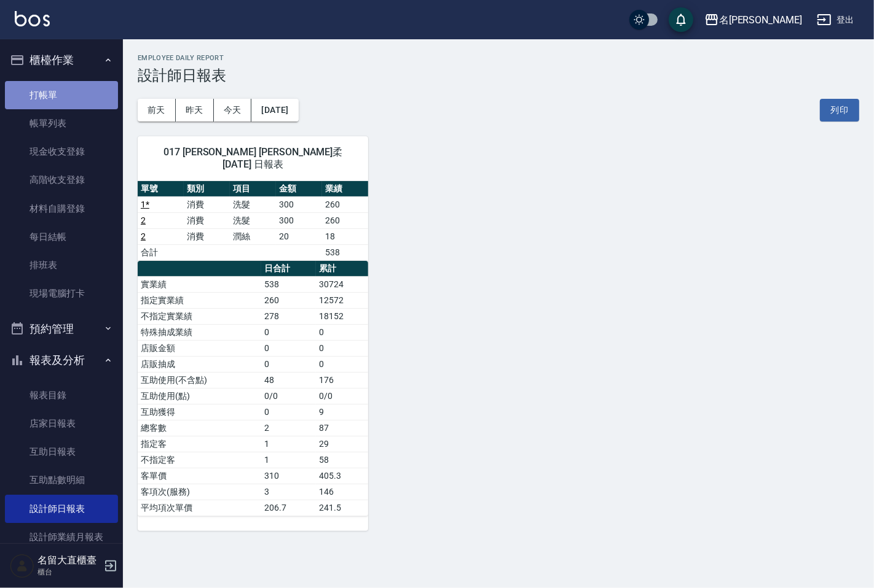  What do you see at coordinates (681, 20) in the screenshot?
I see `button: save` at bounding box center [681, 20].